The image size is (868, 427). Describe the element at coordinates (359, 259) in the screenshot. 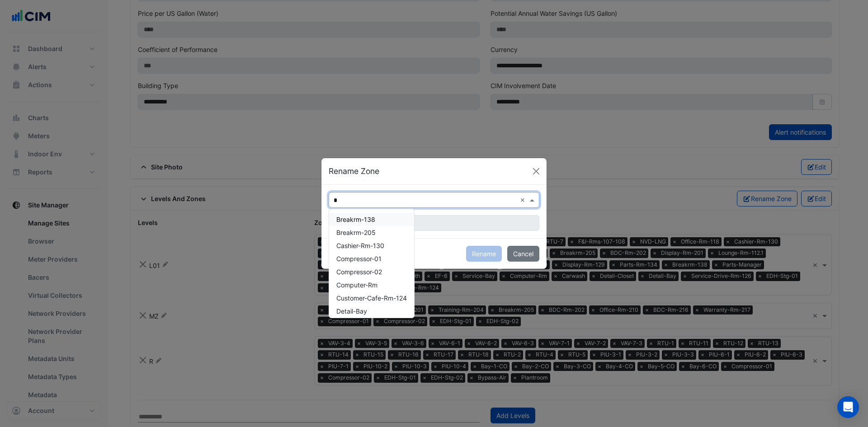

I see `span: Compressor-01` at that location.